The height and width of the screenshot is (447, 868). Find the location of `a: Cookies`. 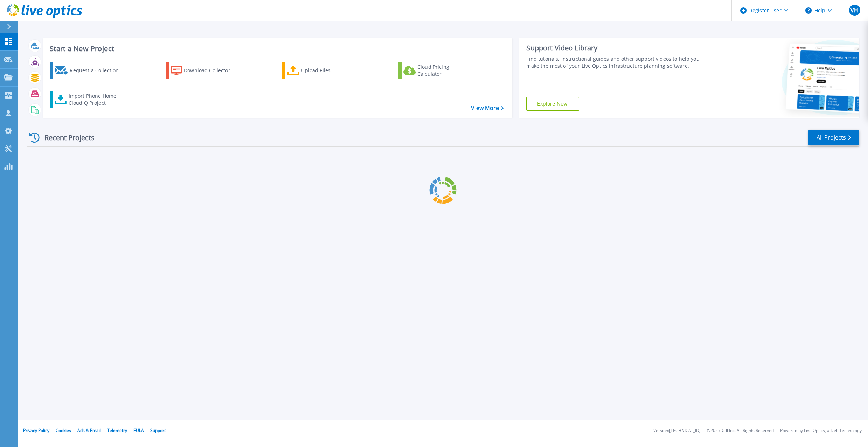

a: Cookies is located at coordinates (63, 430).